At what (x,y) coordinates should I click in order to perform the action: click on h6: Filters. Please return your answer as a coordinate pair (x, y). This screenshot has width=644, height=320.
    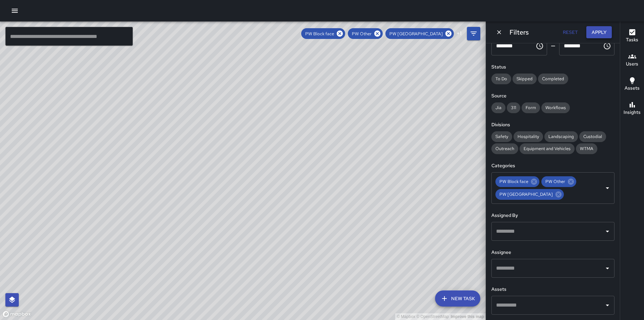
    Looking at the image, I should click on (519, 32).